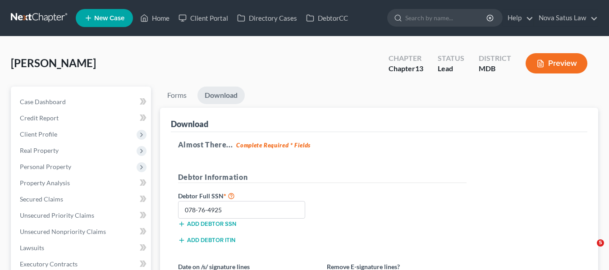  I want to click on span: Unsecured Priority Claims, so click(57, 215).